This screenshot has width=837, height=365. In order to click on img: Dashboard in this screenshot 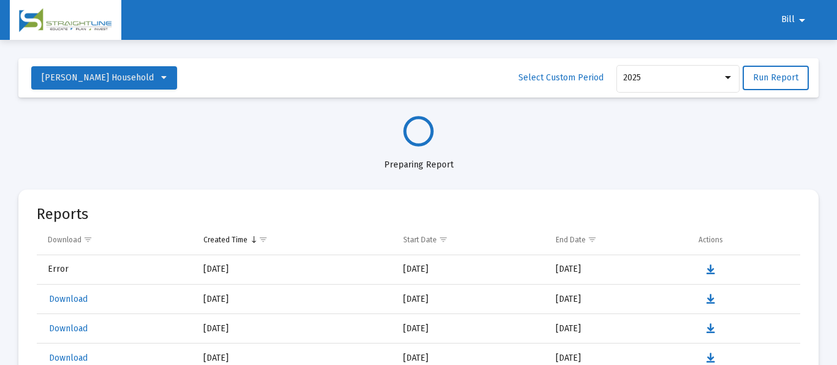, I will do `click(66, 20)`.